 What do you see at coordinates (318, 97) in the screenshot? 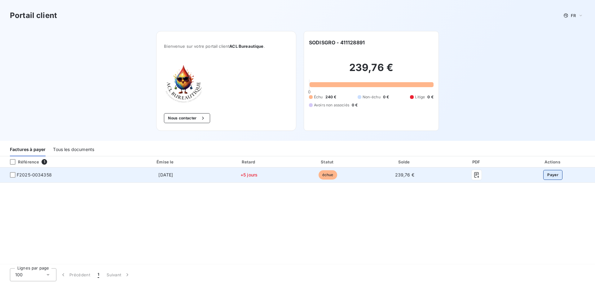
I see `span: Échu` at bounding box center [318, 97].